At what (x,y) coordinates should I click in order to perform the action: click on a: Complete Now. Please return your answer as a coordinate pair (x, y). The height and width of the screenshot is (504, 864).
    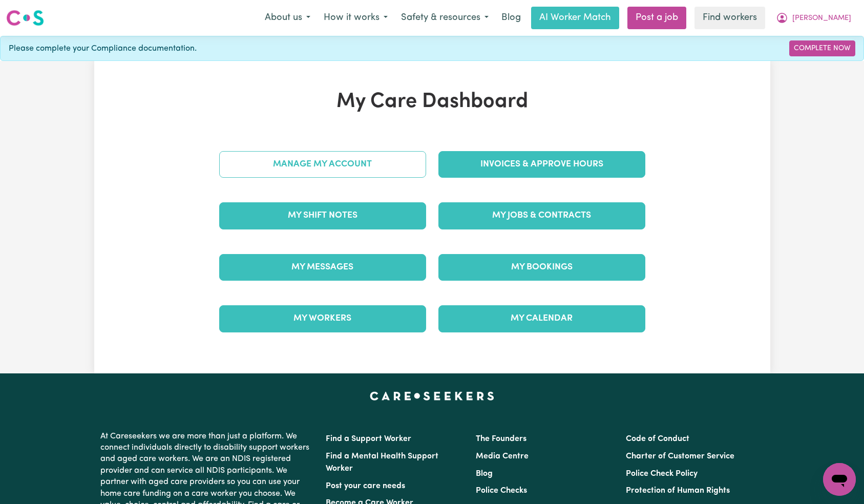
    Looking at the image, I should click on (822, 48).